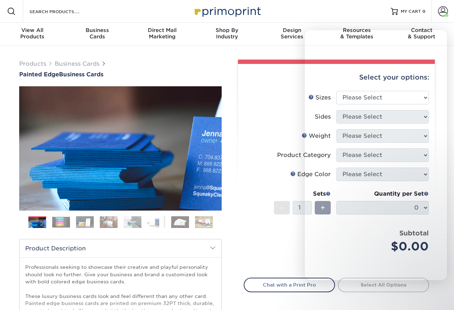  Describe the element at coordinates (421, 34) in the screenshot. I see `a: Contact& Support` at that location.